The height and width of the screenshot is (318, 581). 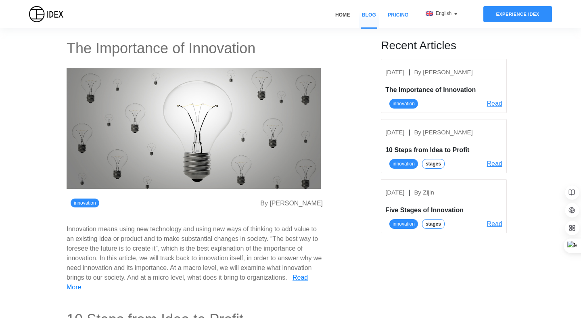 I want to click on p: Innovation means using new technology and using new ways of thinking to add value to an existing ..., so click(x=192, y=233).